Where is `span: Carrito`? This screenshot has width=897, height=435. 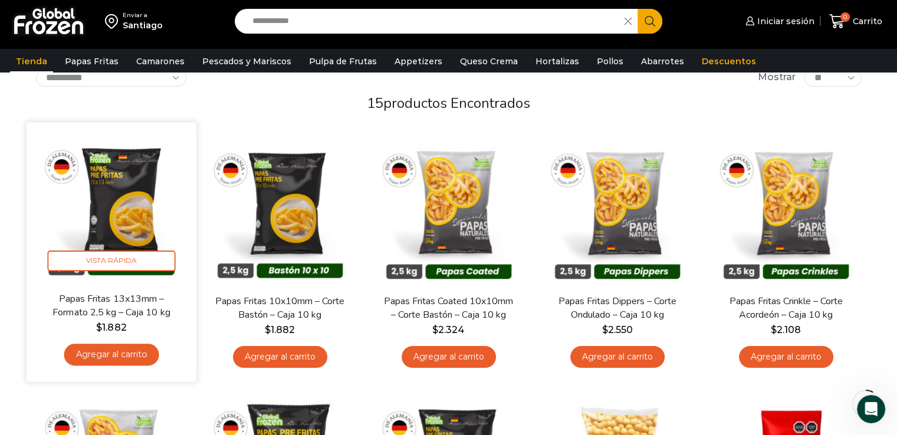
span: Carrito is located at coordinates (865, 21).